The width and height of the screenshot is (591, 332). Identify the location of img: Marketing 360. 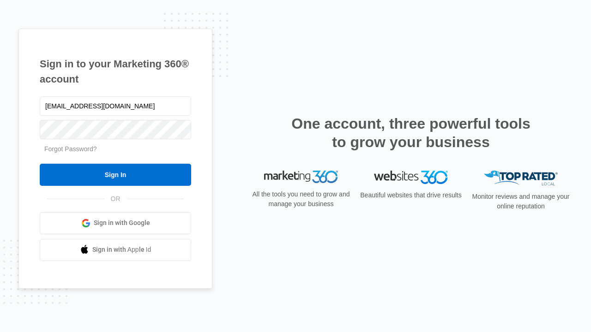
(301, 177).